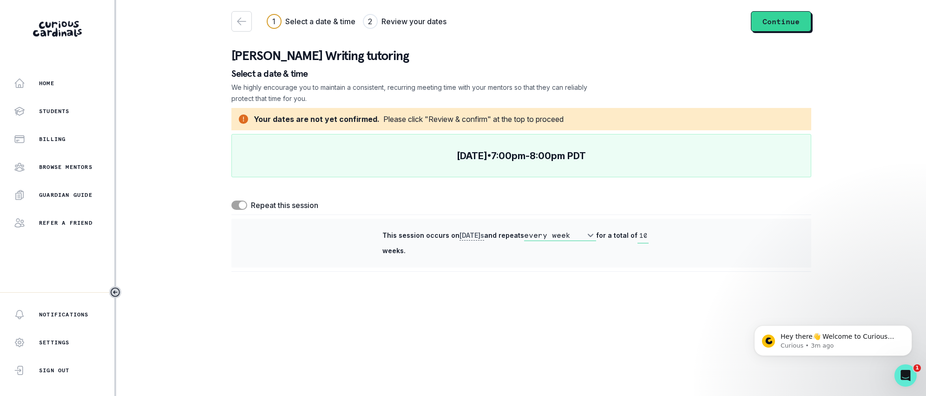 This screenshot has width=926, height=396. Describe the element at coordinates (66, 195) in the screenshot. I see `p: Guardian Guide` at that location.